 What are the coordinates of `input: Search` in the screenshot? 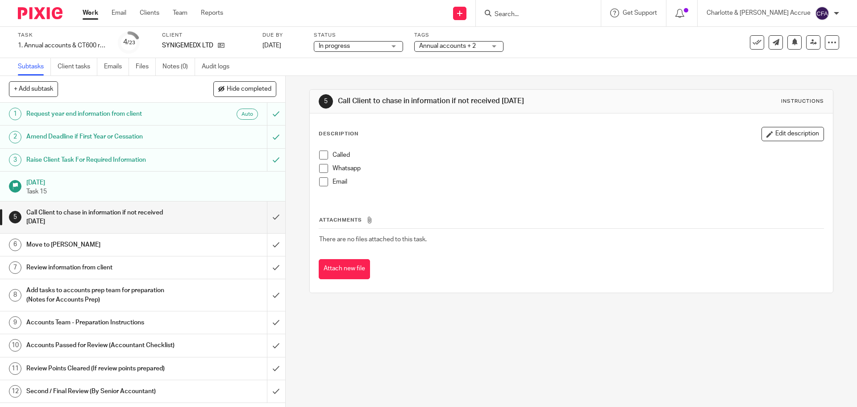 It's located at (534, 15).